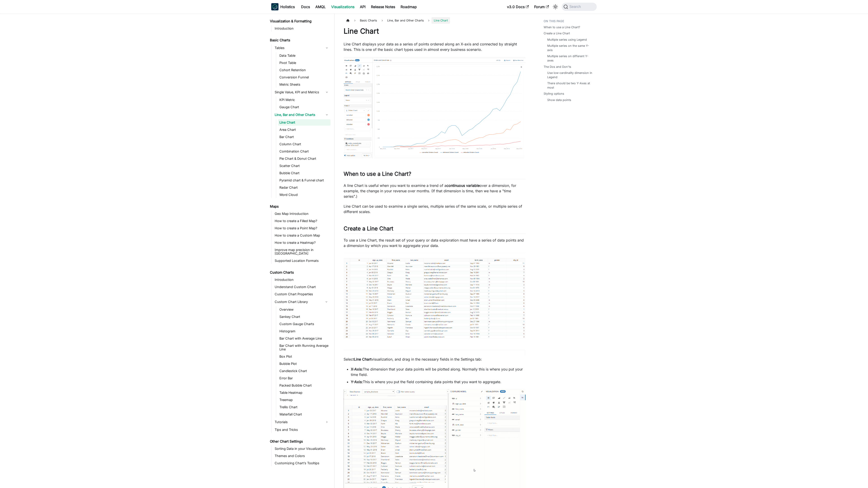 The image size is (868, 488). I want to click on h1: Line Chart, so click(434, 31).